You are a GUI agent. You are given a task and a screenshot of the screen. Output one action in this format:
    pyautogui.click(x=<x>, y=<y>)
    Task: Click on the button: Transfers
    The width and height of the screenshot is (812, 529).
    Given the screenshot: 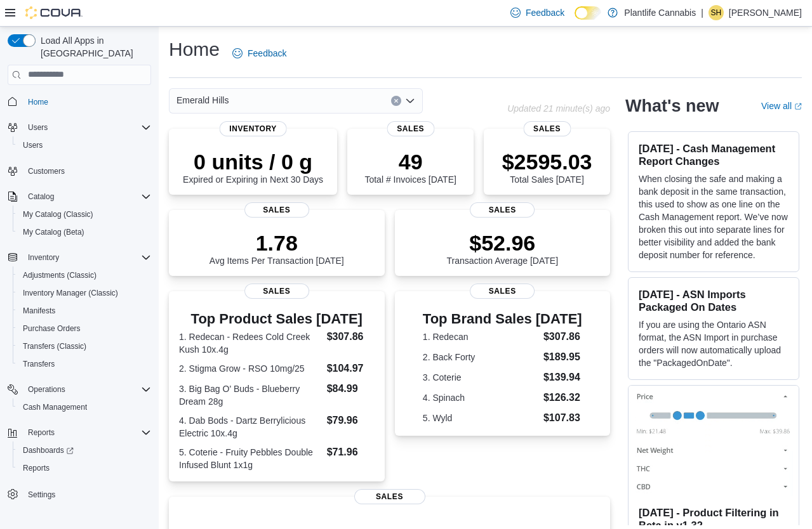 What is the action you would take?
    pyautogui.click(x=84, y=364)
    